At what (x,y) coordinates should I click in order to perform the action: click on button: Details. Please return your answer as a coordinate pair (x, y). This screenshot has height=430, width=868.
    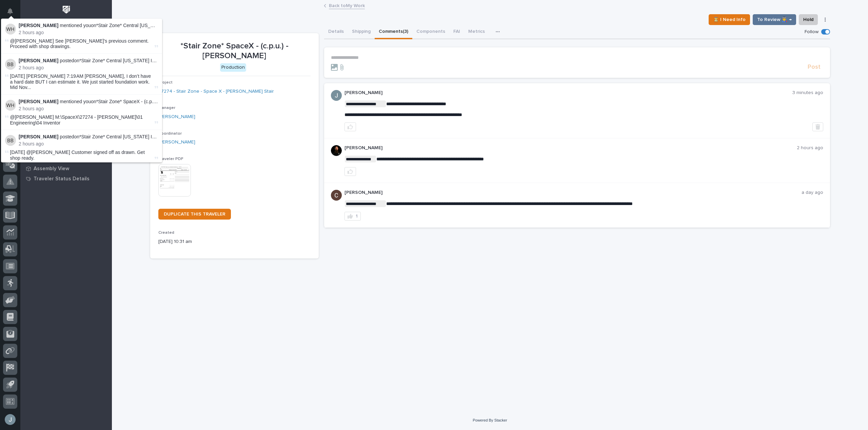
    Looking at the image, I should click on (336, 32).